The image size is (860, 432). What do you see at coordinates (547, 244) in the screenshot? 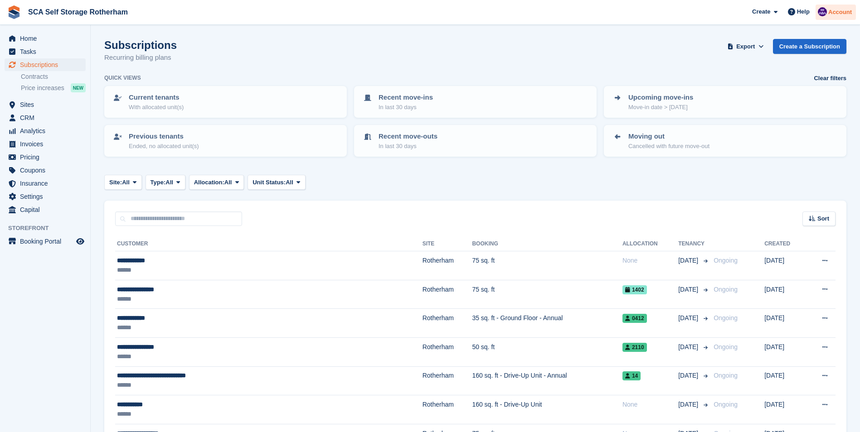
I see `th: Booking` at bounding box center [547, 244].